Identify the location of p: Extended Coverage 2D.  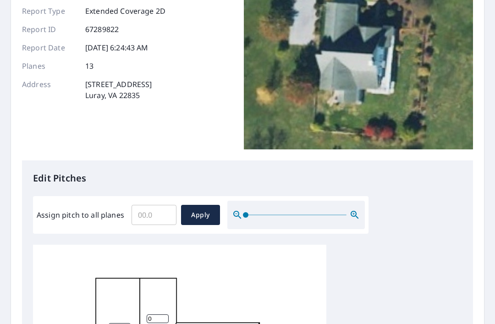
(125, 11).